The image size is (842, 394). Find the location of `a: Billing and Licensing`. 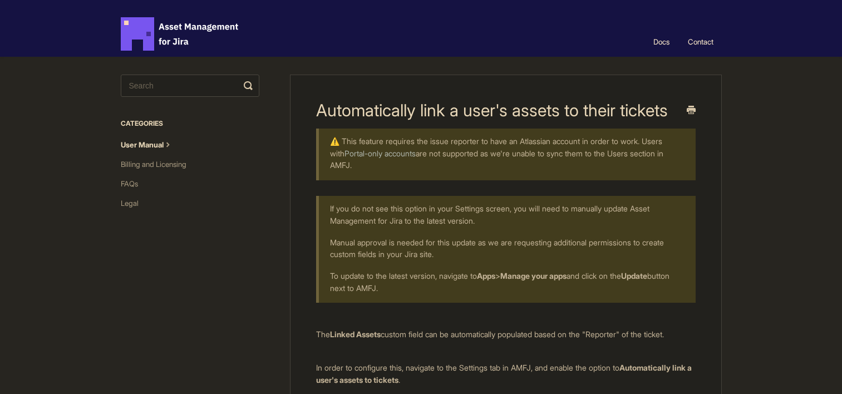

a: Billing and Licensing is located at coordinates (157, 164).